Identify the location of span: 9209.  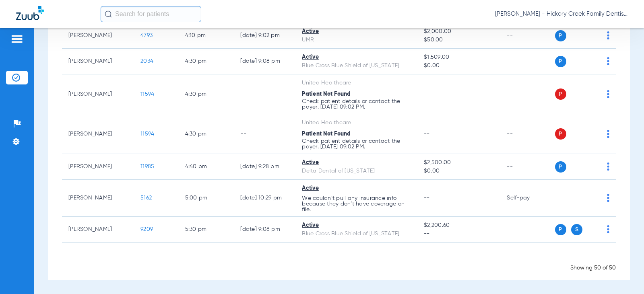
(147, 229).